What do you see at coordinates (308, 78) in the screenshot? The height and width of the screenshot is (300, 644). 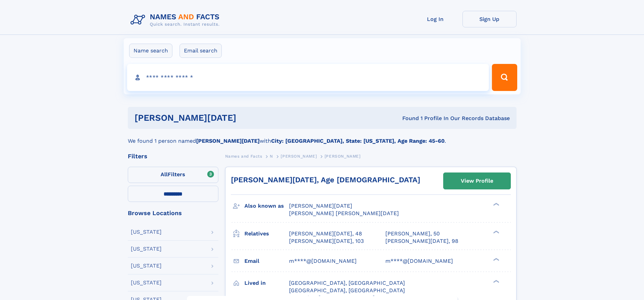 I see `input: search input` at bounding box center [308, 78].